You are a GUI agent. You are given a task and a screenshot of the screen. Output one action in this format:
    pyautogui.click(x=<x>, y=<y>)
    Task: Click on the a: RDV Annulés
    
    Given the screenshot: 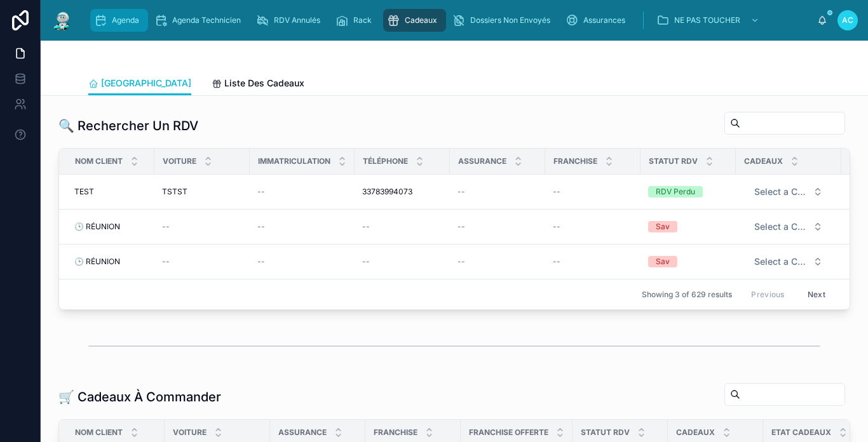 What is the action you would take?
    pyautogui.click(x=290, y=21)
    